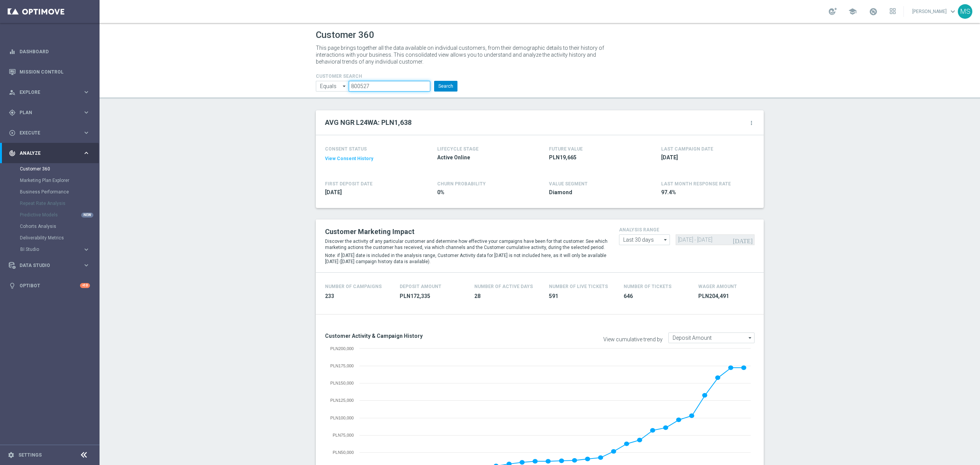  What do you see at coordinates (87, 215) in the screenshot?
I see `div: NEW` at bounding box center [87, 215].